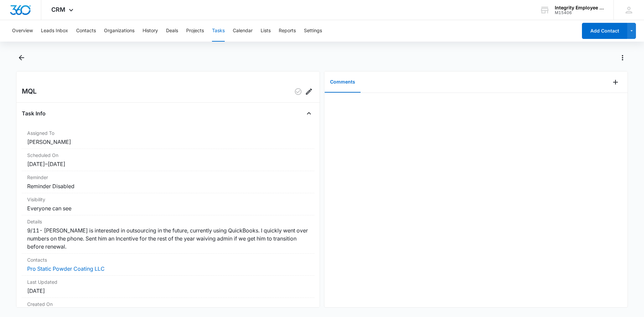  What do you see at coordinates (168, 282) in the screenshot?
I see `dt: Last Updated` at bounding box center [168, 282].